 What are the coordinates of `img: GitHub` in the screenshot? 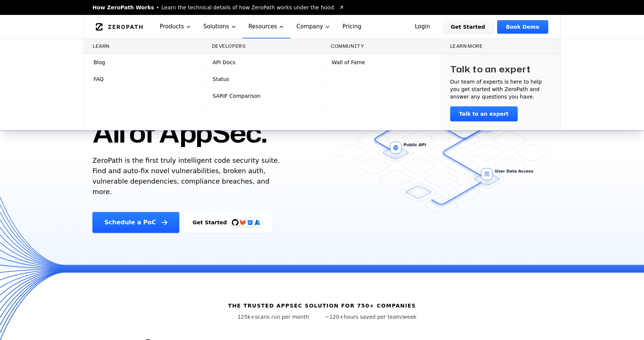 It's located at (235, 223).